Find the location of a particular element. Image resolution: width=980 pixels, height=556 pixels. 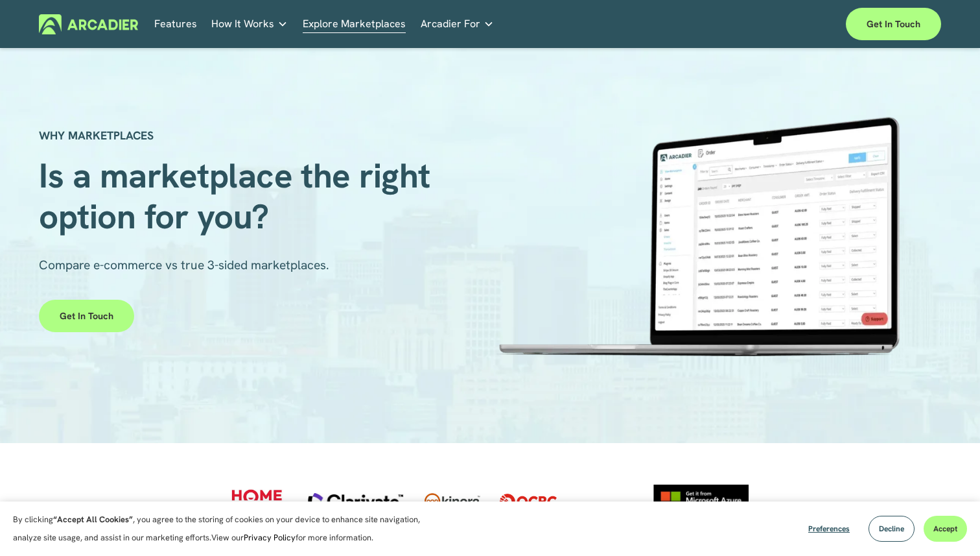

span: Arcadier For is located at coordinates (451, 24).